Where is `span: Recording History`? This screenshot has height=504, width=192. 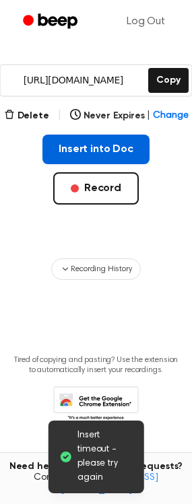
span: Recording History is located at coordinates (101, 269).